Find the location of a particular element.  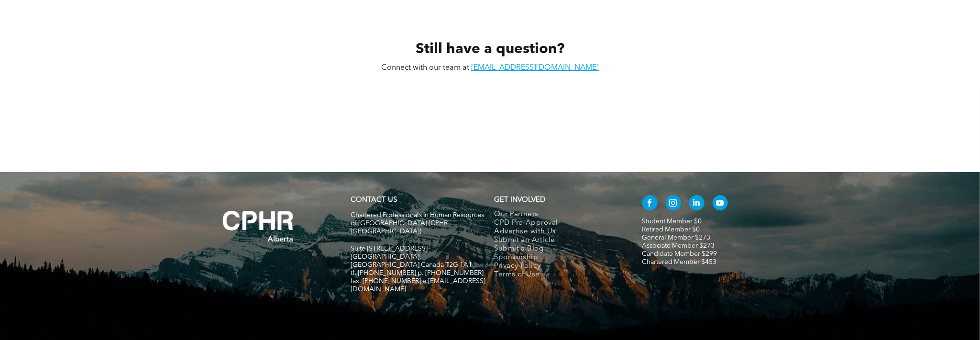

img: A white background with a few lines on it is located at coordinates (259, 226).